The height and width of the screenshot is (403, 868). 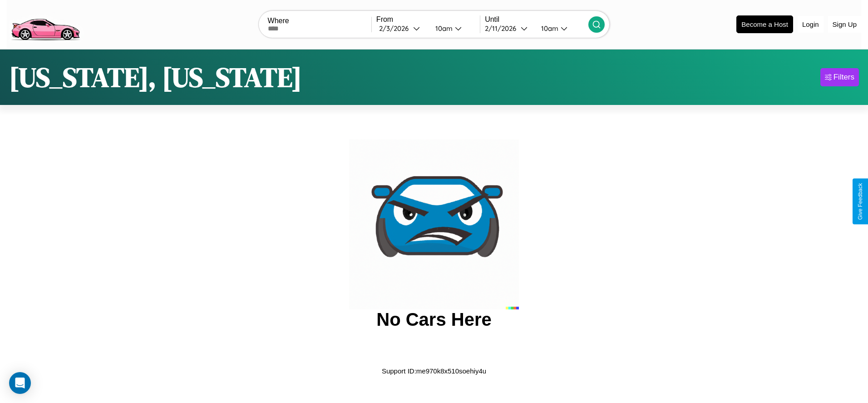 What do you see at coordinates (402, 28) in the screenshot?
I see `button: 2/3/2026` at bounding box center [402, 28].